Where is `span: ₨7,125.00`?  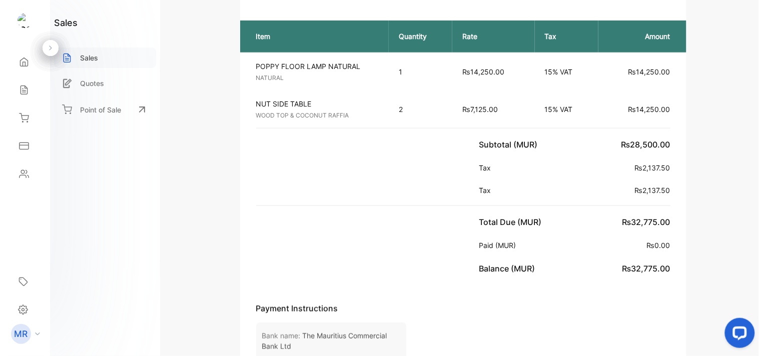
span: ₨7,125.00 is located at coordinates (480, 109).